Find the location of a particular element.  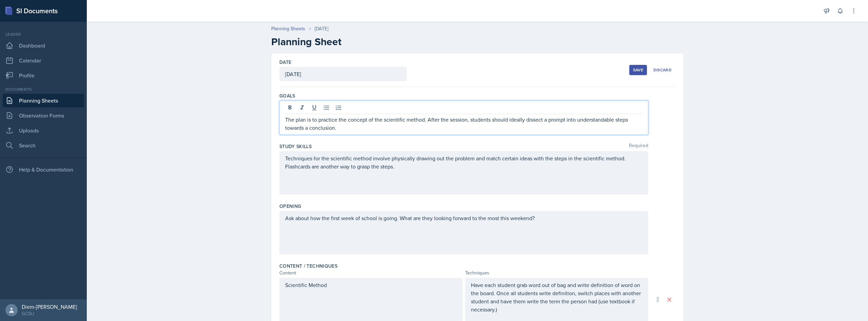

label: Opening is located at coordinates (290, 206).